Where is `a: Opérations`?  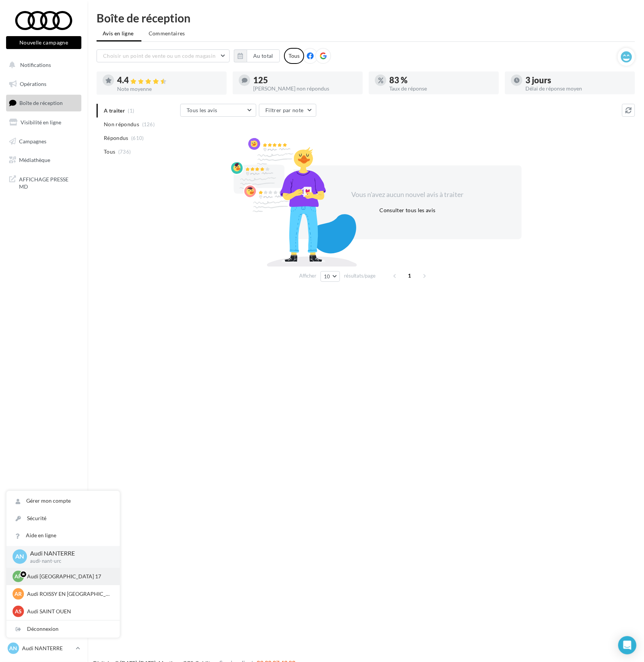
a: Opérations is located at coordinates (44, 84).